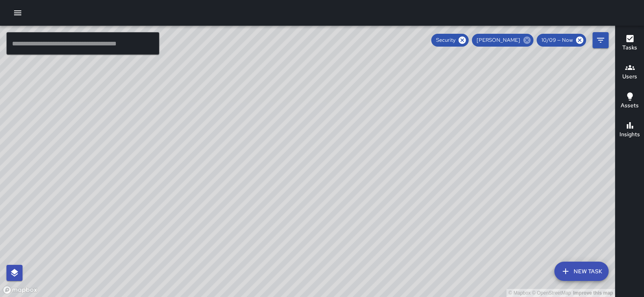 This screenshot has height=297, width=644. Describe the element at coordinates (581, 271) in the screenshot. I see `button: New Task` at that location.